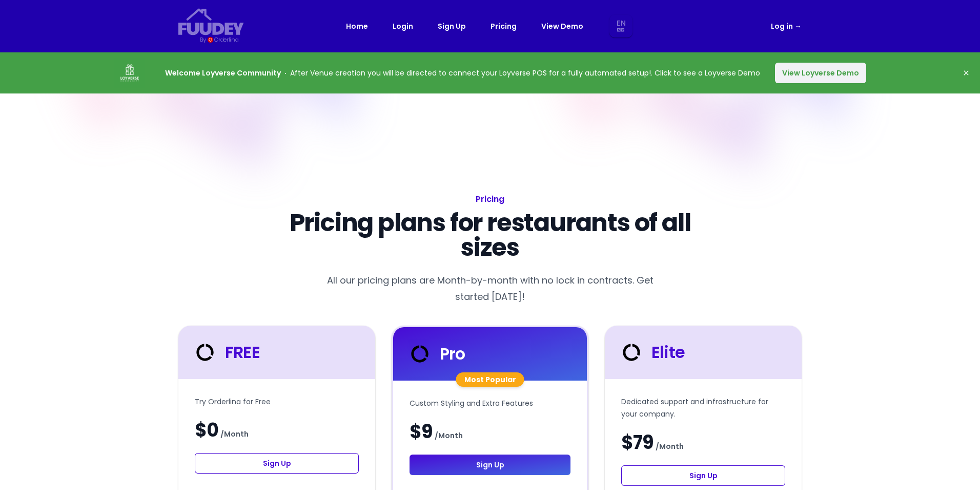  Describe the element at coordinates (787, 26) in the screenshot. I see `a: Log in` at that location.